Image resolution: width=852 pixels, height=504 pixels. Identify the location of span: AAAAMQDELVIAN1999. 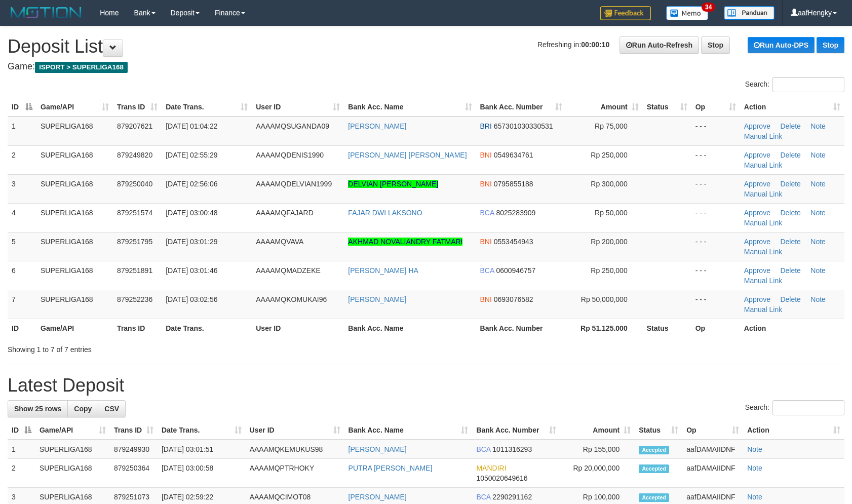
(294, 184).